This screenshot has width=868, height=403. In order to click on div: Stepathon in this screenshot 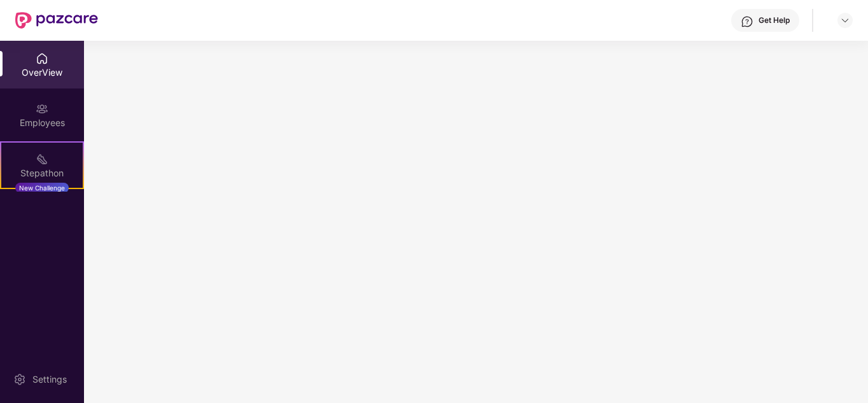, I will do `click(42, 173)`.